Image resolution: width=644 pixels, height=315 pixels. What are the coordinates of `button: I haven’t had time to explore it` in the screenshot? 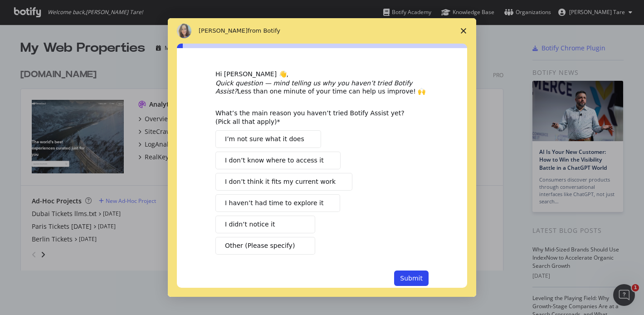 It's located at (278, 202).